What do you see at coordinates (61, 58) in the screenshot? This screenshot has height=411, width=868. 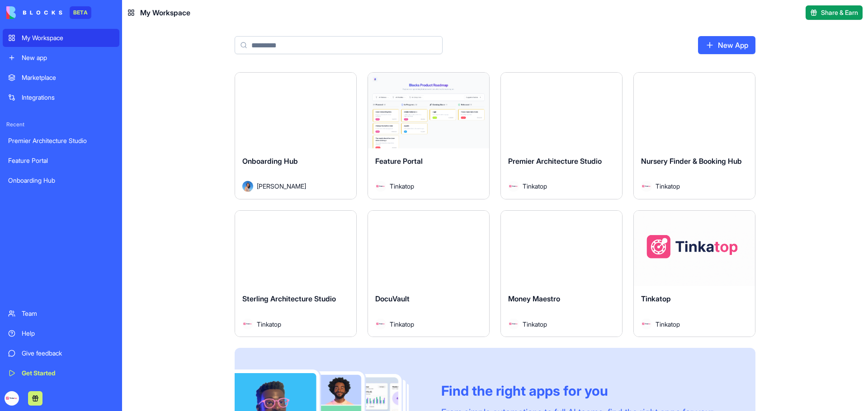 I see `a: New app` at bounding box center [61, 58].